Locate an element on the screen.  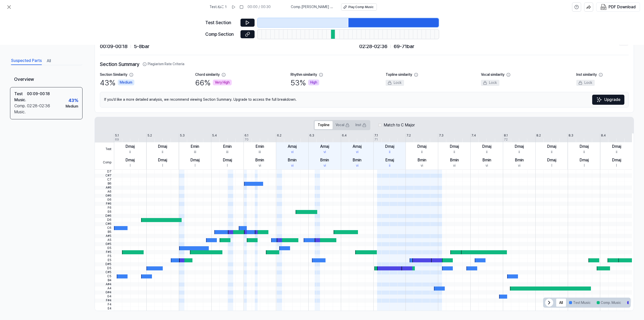
div: Test Section is located at coordinates (221, 23).